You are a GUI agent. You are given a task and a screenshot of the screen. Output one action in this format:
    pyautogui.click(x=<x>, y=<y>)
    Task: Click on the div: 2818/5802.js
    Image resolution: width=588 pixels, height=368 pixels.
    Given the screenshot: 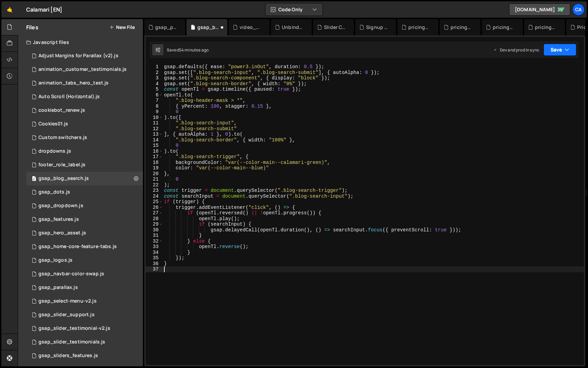 What is the action you would take?
    pyautogui.click(x=84, y=138)
    